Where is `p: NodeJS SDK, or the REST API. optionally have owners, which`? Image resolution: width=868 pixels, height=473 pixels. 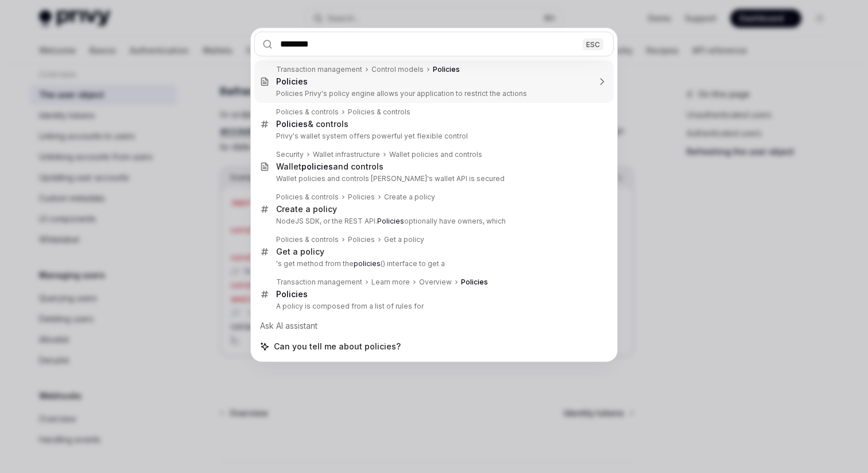 p: NodeJS SDK, or the REST API. optionally have owners, which is located at coordinates (433, 222).